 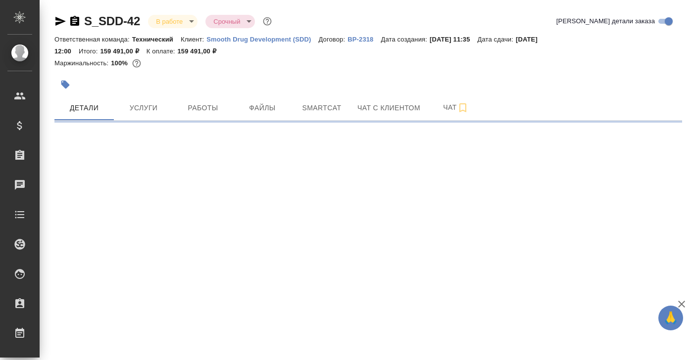 What do you see at coordinates (364, 39) in the screenshot?
I see `a: ВР-2318` at bounding box center [364, 39].